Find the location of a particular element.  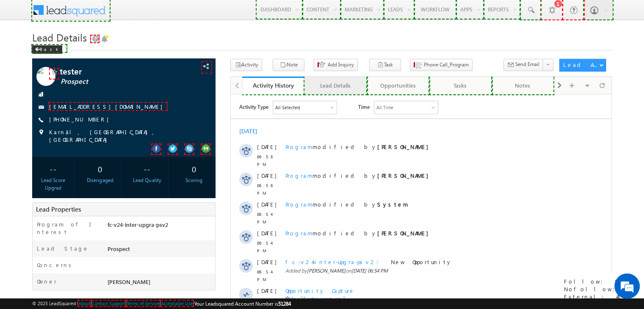

div: Lead Score Upgrad is located at coordinates (53, 184).